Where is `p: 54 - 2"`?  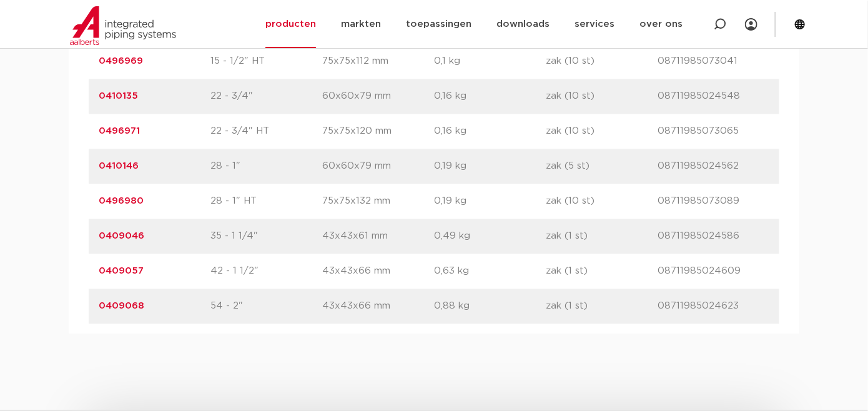
p: 54 - 2" is located at coordinates (266, 306).